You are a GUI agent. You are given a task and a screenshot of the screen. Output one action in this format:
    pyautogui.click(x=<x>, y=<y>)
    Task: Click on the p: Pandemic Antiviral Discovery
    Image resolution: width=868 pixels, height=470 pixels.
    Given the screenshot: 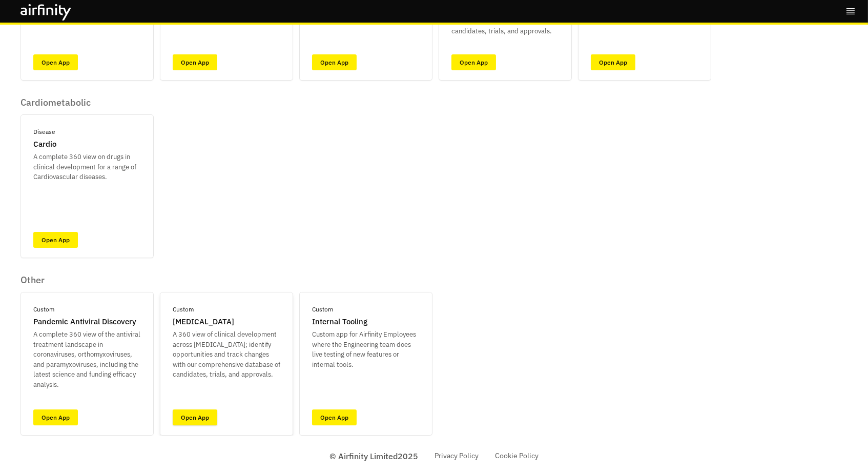 What is the action you would take?
    pyautogui.click(x=85, y=322)
    